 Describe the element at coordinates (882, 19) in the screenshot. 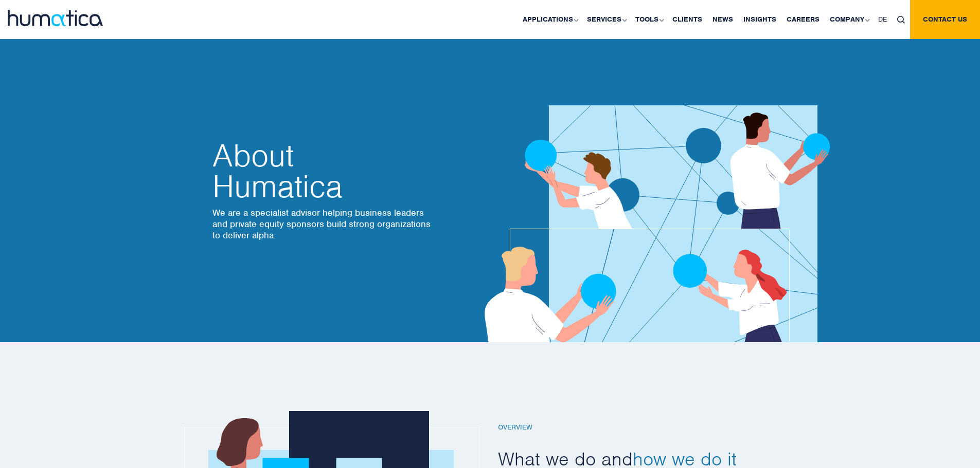

I see `span: DE` at that location.